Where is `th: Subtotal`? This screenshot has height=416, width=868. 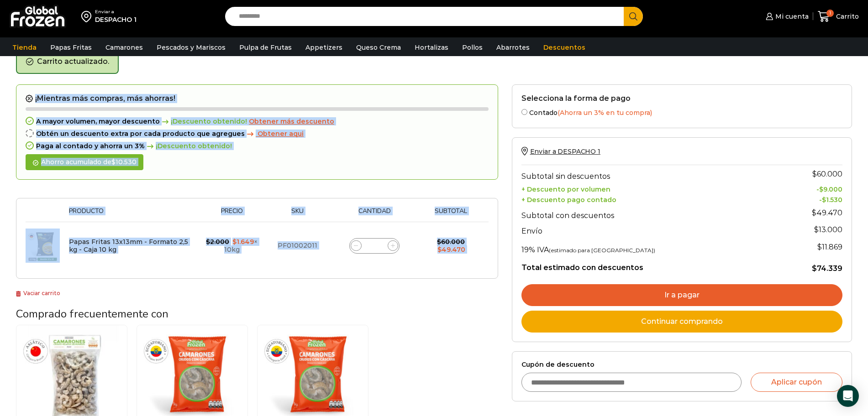 th: Subtotal is located at coordinates (451, 214).